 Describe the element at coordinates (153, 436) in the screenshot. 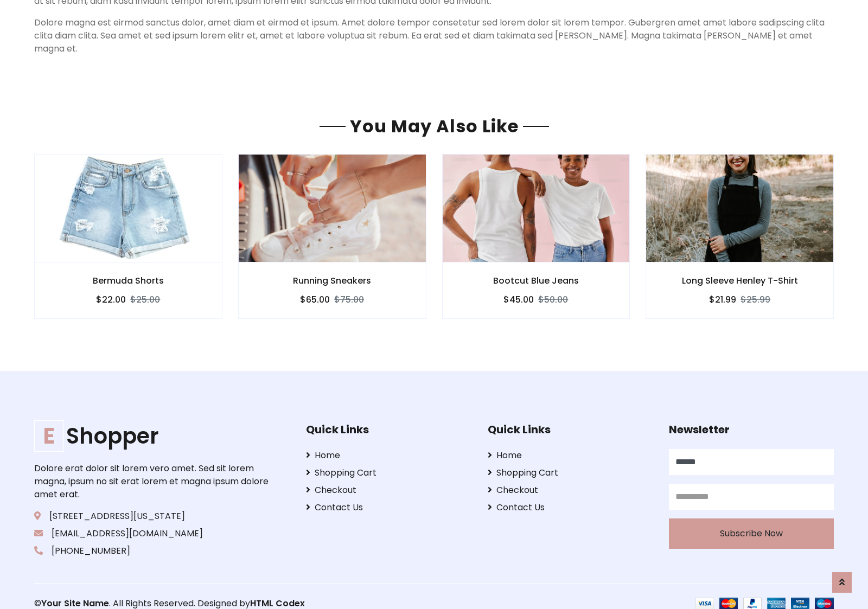

I see `a: EShopper` at that location.